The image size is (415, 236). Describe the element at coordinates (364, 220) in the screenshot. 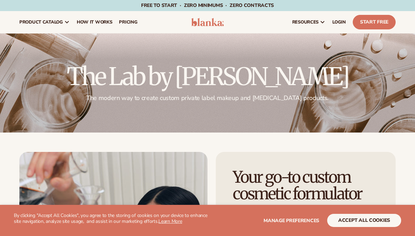

I see `button: accept all cookies` at that location.